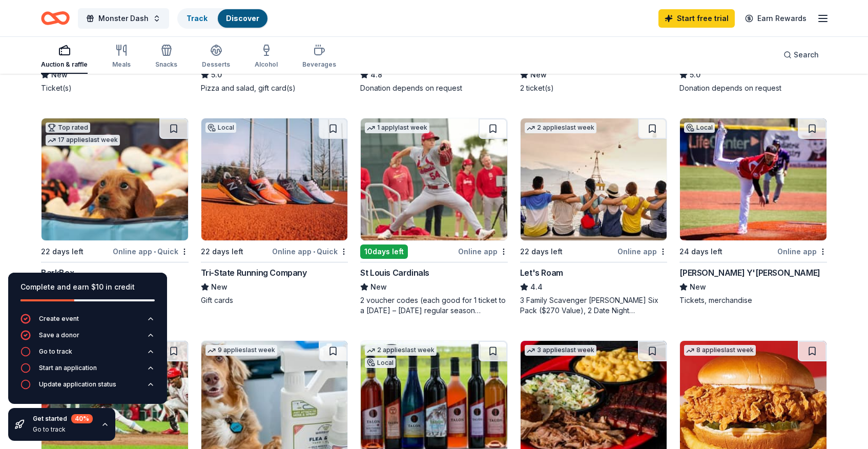 This screenshot has width=868, height=449. Describe the element at coordinates (216, 65) in the screenshot. I see `div: Desserts` at that location.